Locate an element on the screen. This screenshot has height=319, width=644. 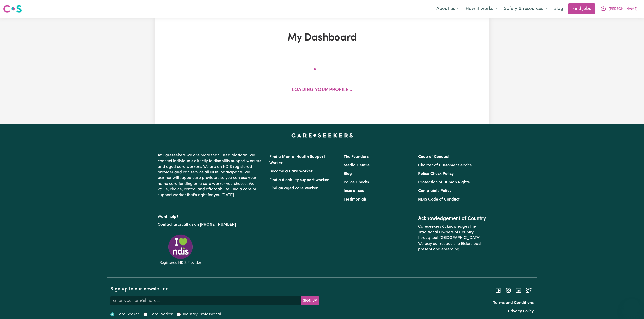
a: NDIS Code of Conduct is located at coordinates (439, 199).